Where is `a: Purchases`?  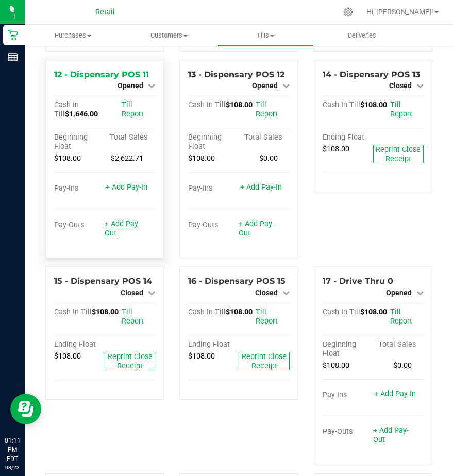 a: Purchases is located at coordinates (72, 36).